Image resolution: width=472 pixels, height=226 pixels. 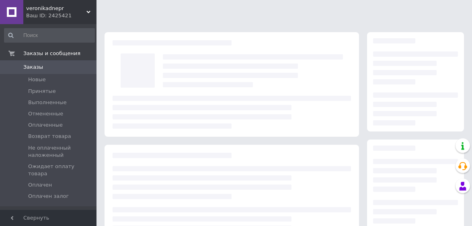 I want to click on span: Выполненные, so click(x=47, y=102).